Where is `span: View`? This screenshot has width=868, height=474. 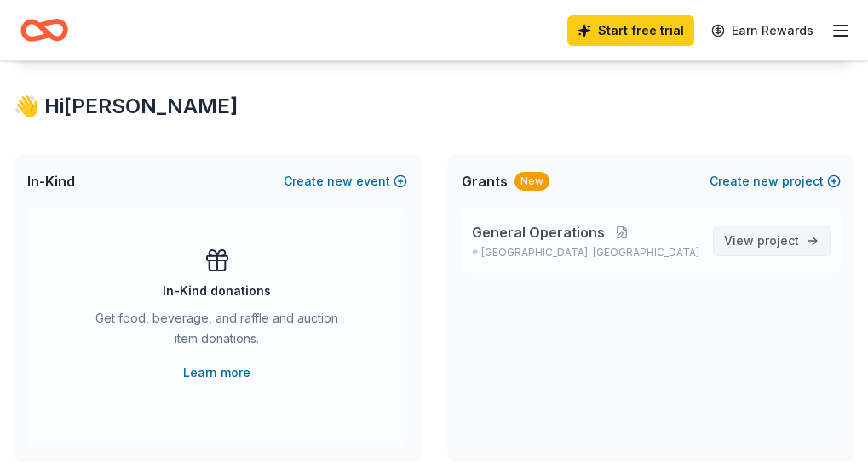 span: View is located at coordinates (762, 241).